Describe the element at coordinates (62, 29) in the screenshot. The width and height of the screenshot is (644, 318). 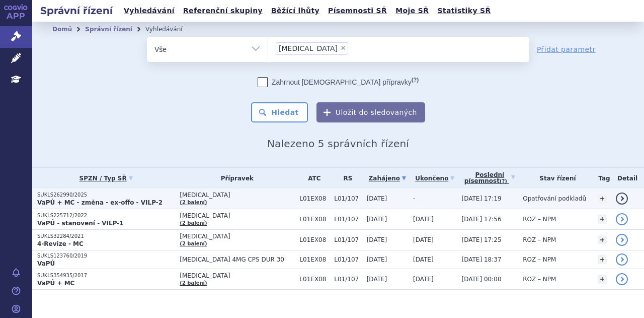
I see `a: Domů` at that location.